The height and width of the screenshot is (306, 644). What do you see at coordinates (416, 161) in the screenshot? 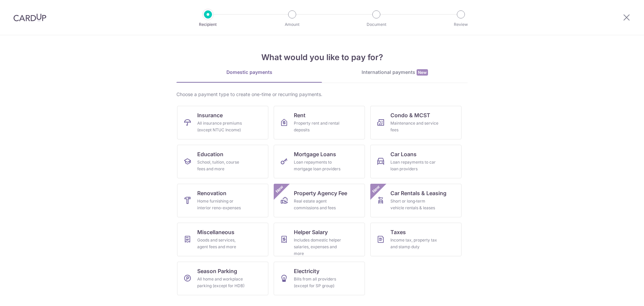
I see `a: Car LoansLoan repayments to car loan providers` at bounding box center [416, 161].